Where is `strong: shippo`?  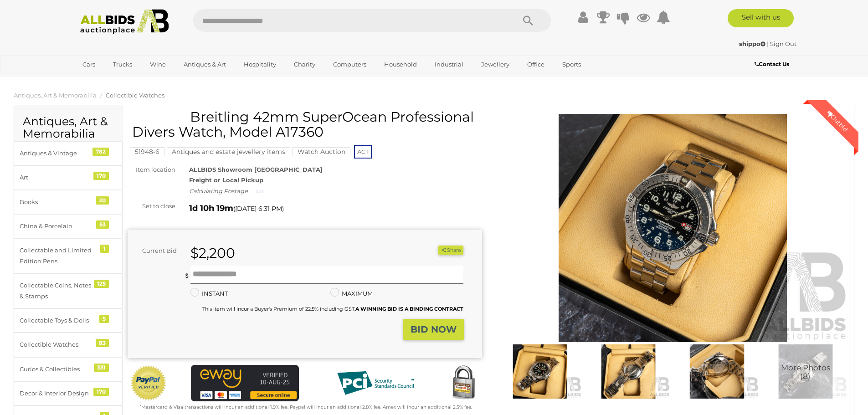
strong: shippo is located at coordinates (752, 44).